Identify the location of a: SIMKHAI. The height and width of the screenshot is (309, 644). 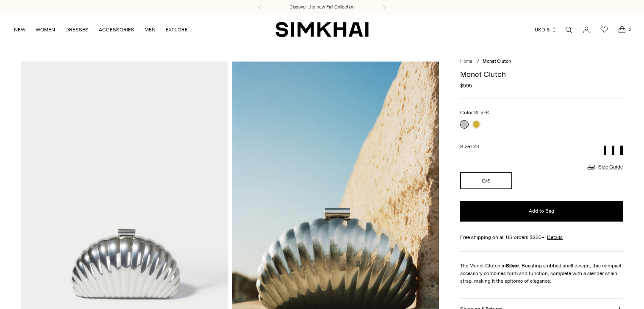
(322, 30).